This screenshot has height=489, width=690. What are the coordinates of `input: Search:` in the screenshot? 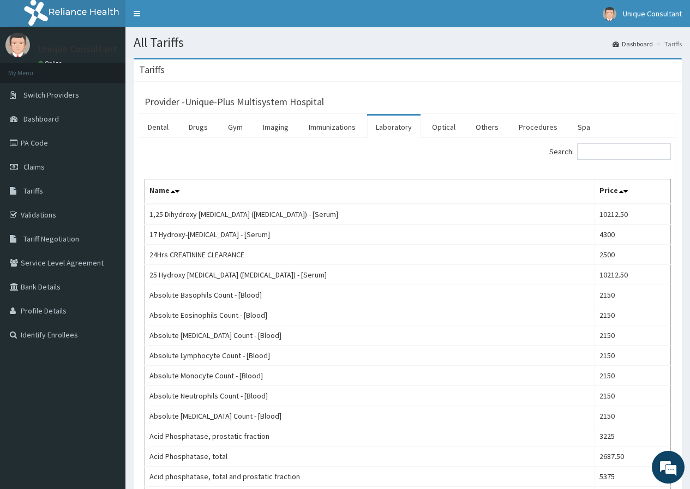 It's located at (624, 152).